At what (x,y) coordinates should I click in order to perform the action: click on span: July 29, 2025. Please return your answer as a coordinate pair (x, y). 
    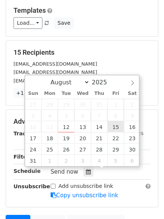
    Looking at the image, I should click on (66, 104).